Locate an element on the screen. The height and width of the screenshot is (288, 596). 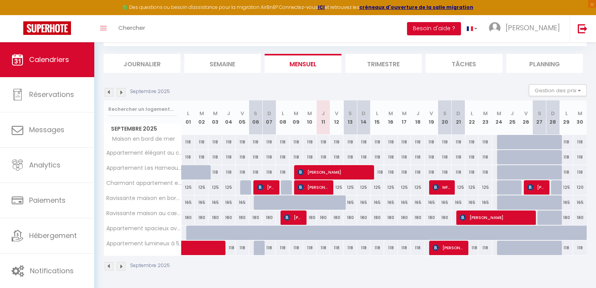
th: 04 is located at coordinates (228, 117).